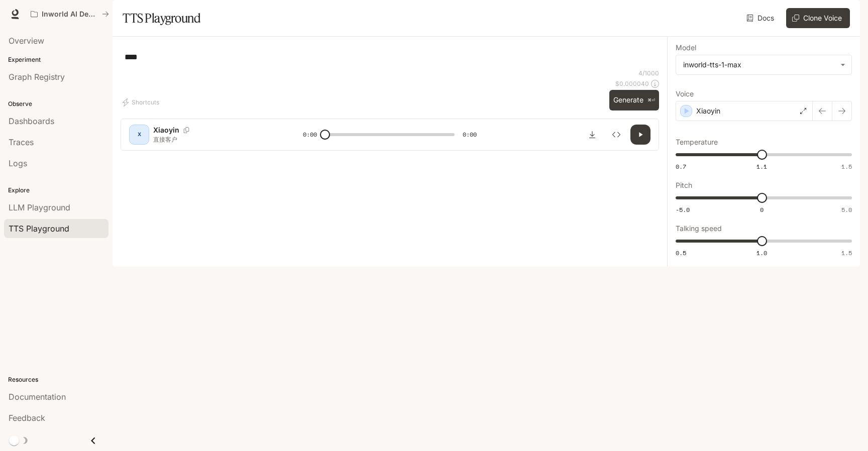 Image resolution: width=868 pixels, height=451 pixels. Describe the element at coordinates (634, 100) in the screenshot. I see `button: Generate⌘⏎` at that location.